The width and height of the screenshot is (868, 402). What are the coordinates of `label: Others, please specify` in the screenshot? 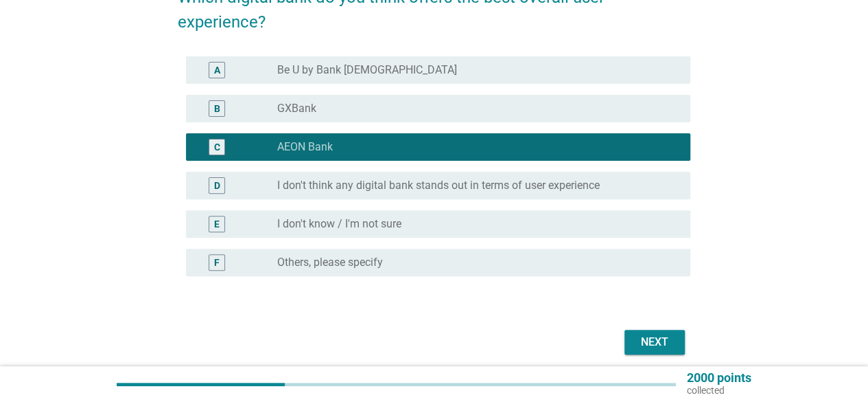 It's located at (331, 262).